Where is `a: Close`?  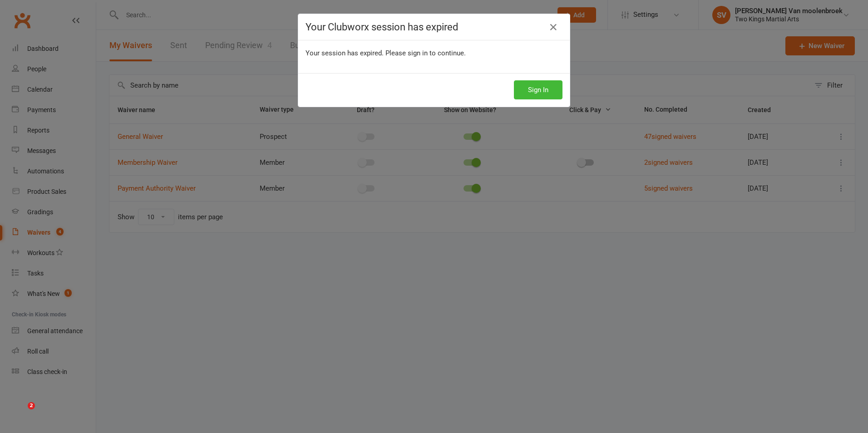
a: Close is located at coordinates (553, 28).